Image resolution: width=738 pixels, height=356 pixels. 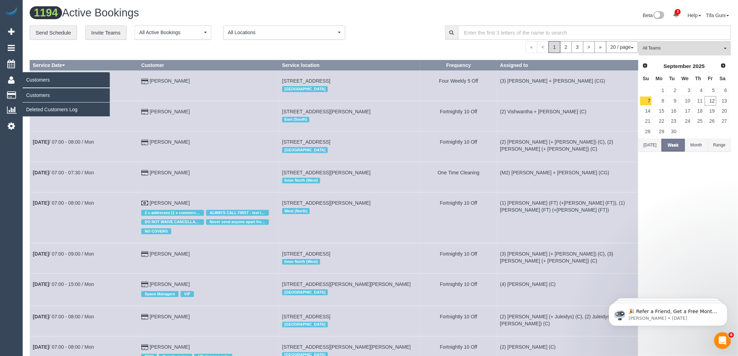 I want to click on span: Customers, so click(x=66, y=80).